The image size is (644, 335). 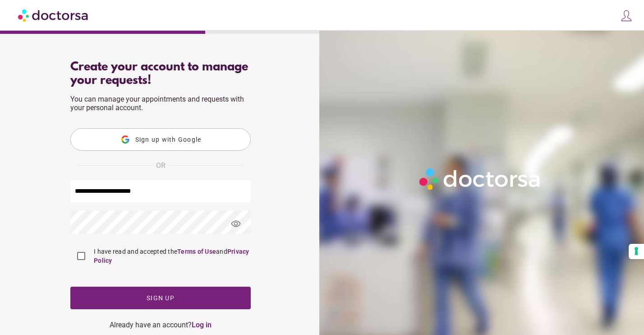 What do you see at coordinates (160, 74) in the screenshot?
I see `div: Create your account to manage your requests!` at bounding box center [160, 74].